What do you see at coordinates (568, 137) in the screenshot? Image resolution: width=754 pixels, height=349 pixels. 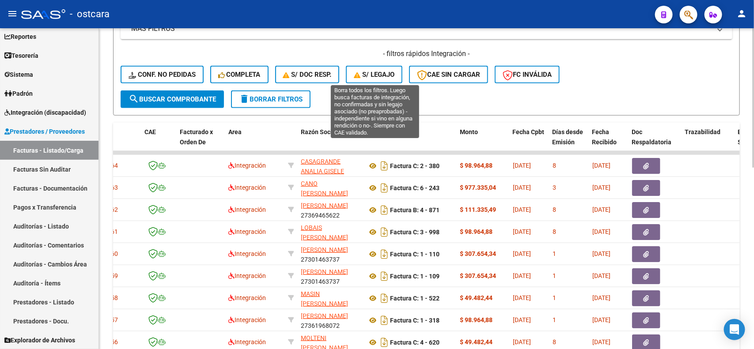 I see `span: Días desde Emisión` at bounding box center [568, 137].